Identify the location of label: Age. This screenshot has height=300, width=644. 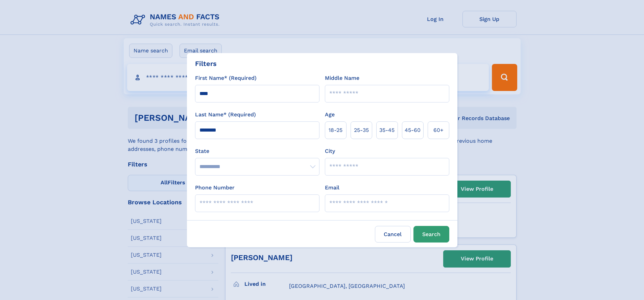
(330, 115).